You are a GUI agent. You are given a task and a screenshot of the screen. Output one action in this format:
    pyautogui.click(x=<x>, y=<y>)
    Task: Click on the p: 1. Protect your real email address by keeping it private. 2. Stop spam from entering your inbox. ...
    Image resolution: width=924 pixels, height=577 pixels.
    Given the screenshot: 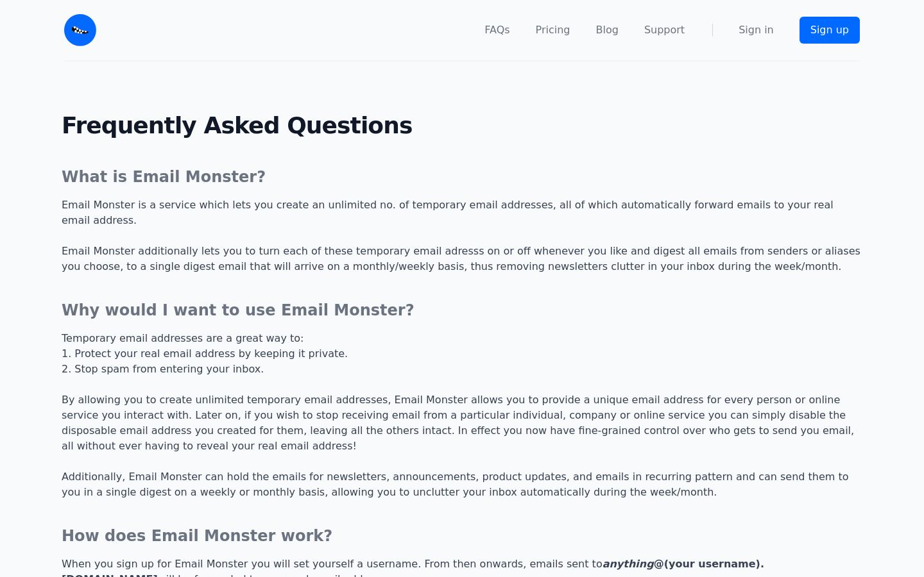 What is the action you would take?
    pyautogui.click(x=462, y=423)
    